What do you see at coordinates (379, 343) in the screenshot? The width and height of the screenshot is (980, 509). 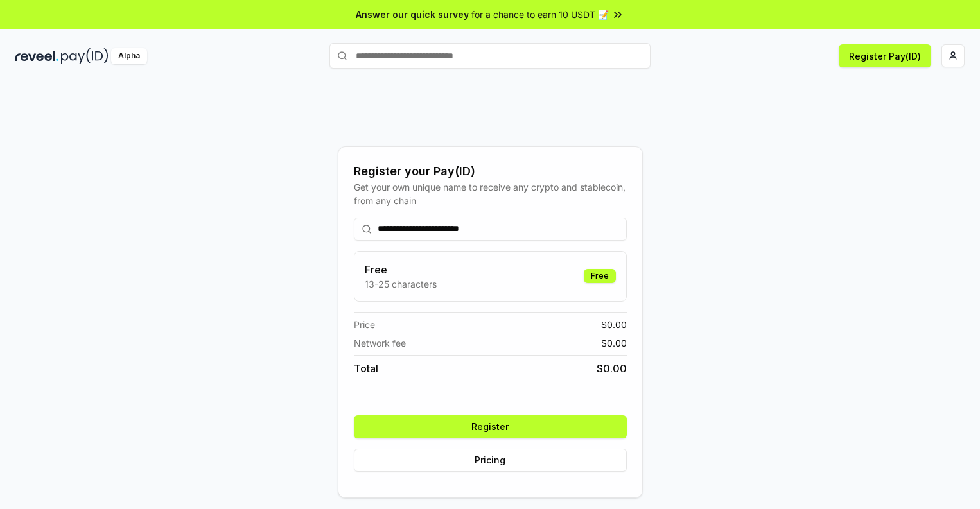 I see `span: Network fee` at bounding box center [379, 343].